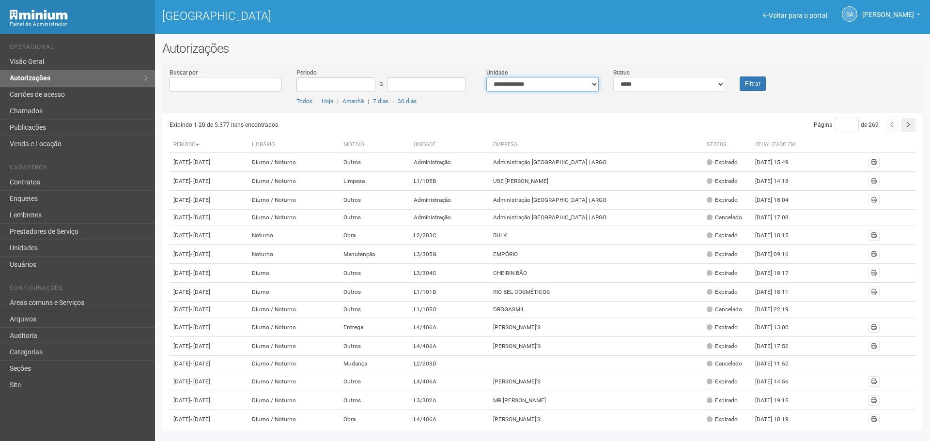  I want to click on td: Limpeza, so click(374, 181).